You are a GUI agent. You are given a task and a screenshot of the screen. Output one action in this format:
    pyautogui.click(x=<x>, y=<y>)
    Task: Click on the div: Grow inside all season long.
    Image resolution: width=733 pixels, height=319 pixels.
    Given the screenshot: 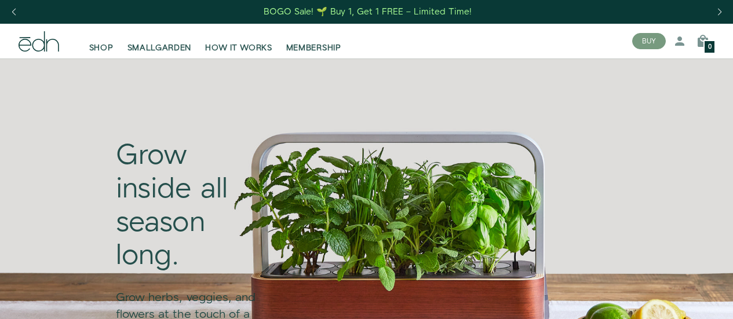 What is the action you would take?
    pyautogui.click(x=192, y=206)
    